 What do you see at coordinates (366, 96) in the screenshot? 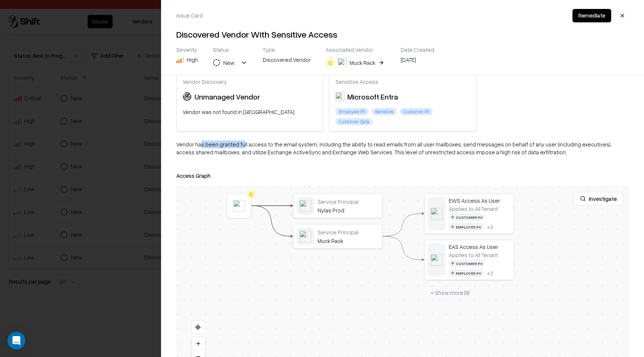
I see `div: Microsoft Entra` at bounding box center [366, 96].